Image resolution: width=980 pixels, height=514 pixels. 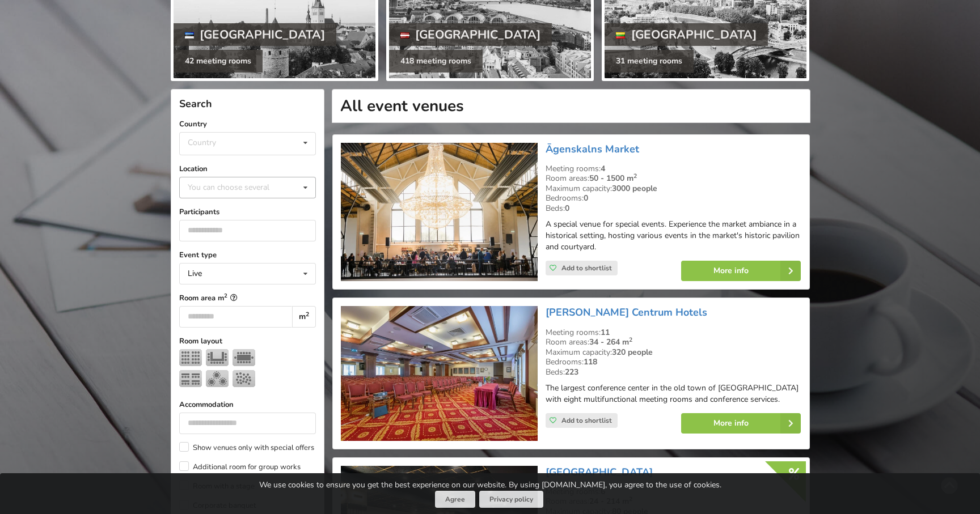 What do you see at coordinates (247, 298) in the screenshot?
I see `label: Room area m` at bounding box center [247, 298].